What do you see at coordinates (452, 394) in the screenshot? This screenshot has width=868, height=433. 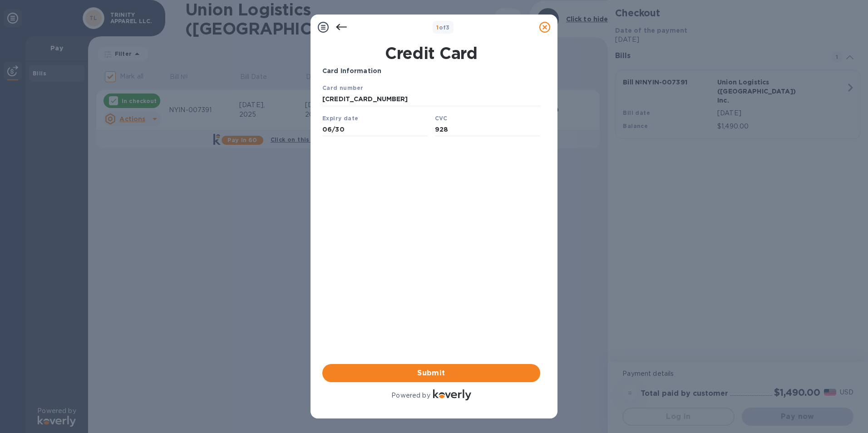 I see `img: Logo` at bounding box center [452, 394].